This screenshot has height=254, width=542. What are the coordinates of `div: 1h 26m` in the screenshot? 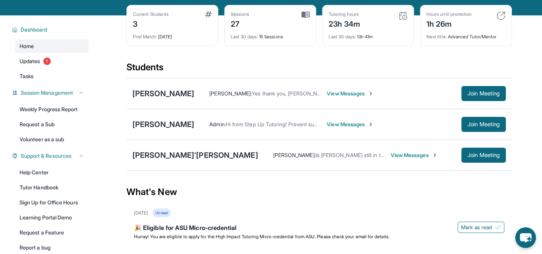 It's located at (449, 23).